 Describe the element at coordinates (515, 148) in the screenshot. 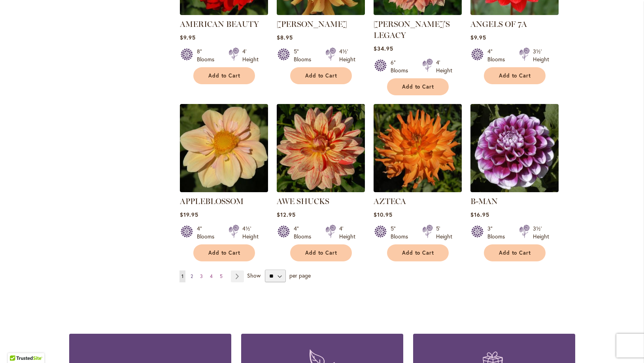

I see `img: B-MAN` at that location.